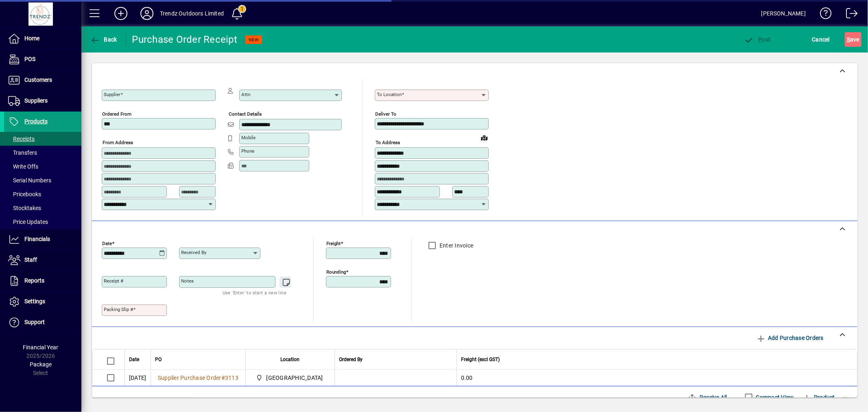 The width and height of the screenshot is (868, 412). I want to click on span: Financials, so click(37, 239).